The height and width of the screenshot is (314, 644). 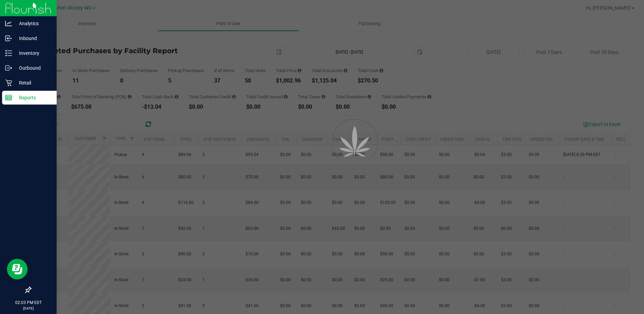 I want to click on p: Reports, so click(x=33, y=98).